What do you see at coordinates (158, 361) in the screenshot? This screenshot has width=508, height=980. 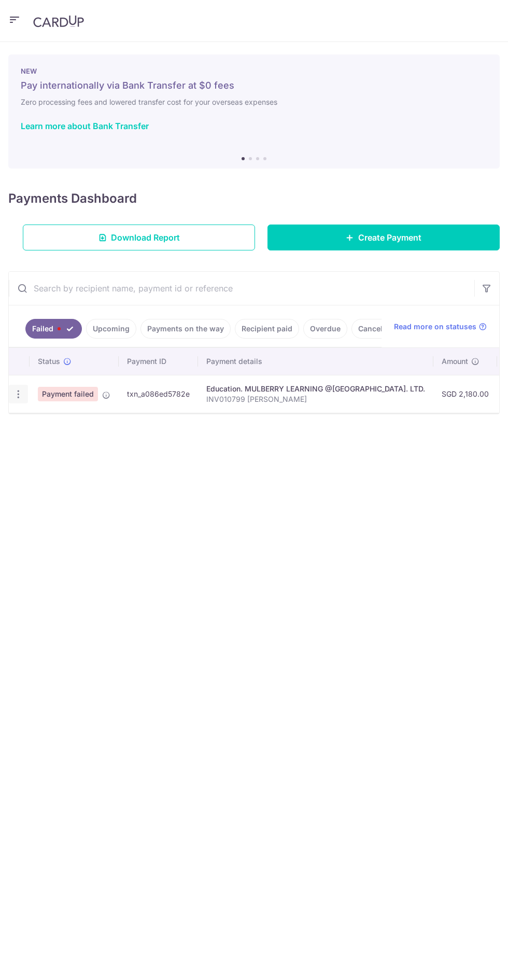 I see `th: Payment ID` at bounding box center [158, 361].